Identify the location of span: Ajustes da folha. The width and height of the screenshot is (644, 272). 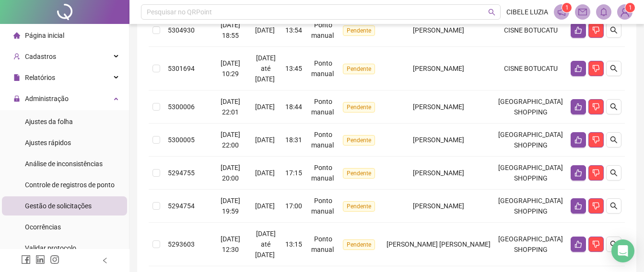
(49, 122).